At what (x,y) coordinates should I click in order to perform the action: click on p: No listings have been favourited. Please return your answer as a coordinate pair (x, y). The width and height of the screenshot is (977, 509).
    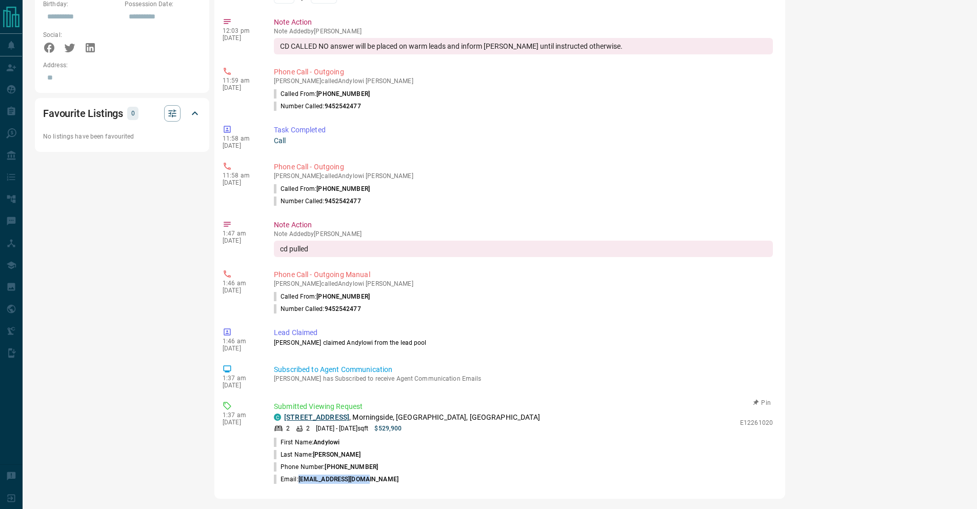
    Looking at the image, I should click on (122, 136).